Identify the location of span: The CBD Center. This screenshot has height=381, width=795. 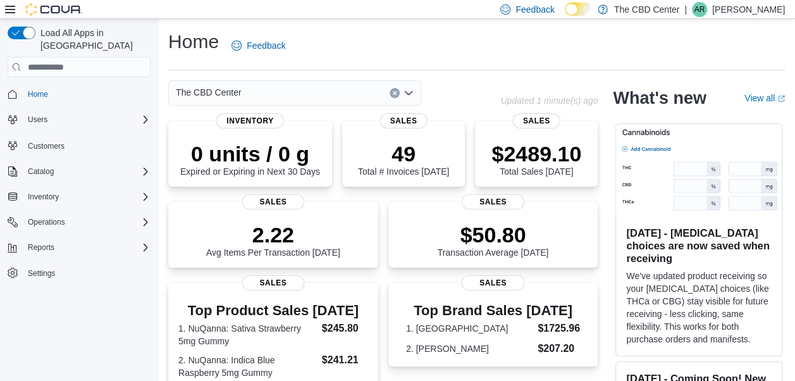
(208, 92).